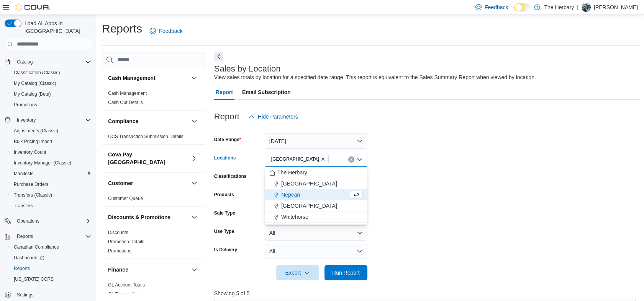 This screenshot has height=301, width=644. Describe the element at coordinates (194, 78) in the screenshot. I see `button: Cash Management` at that location.